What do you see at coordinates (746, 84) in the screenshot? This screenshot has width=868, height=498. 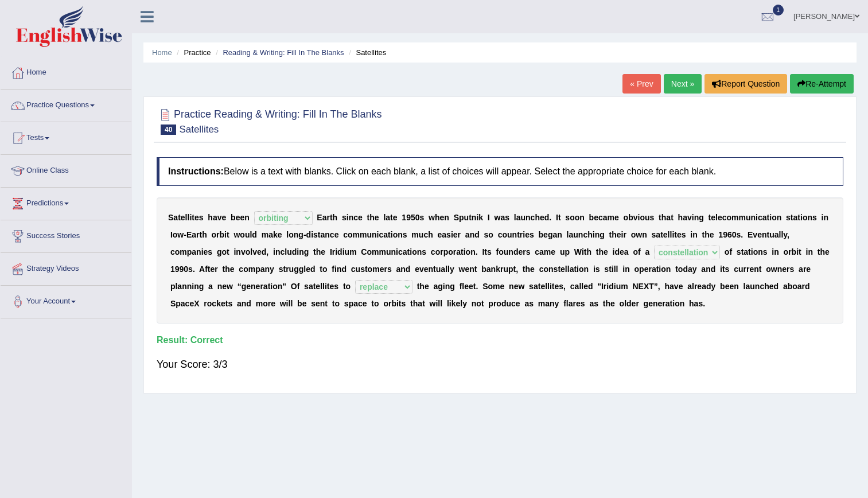 I see `button: Report Question` at bounding box center [746, 84].